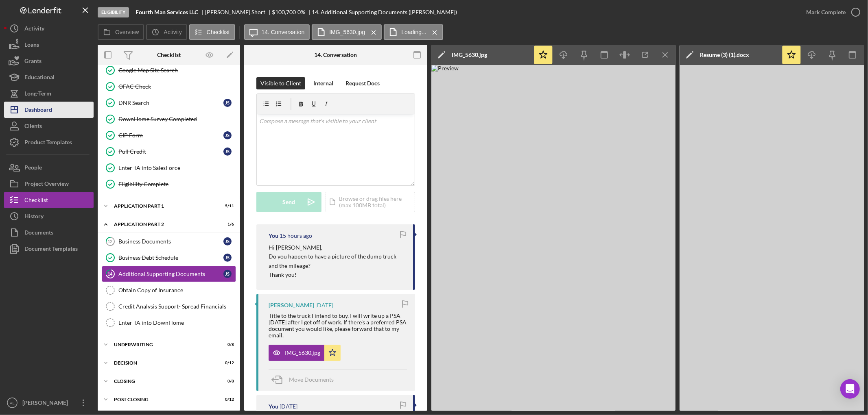 The width and height of the screenshot is (868, 415). Describe the element at coordinates (12, 403) in the screenshot. I see `text: AL` at that location.